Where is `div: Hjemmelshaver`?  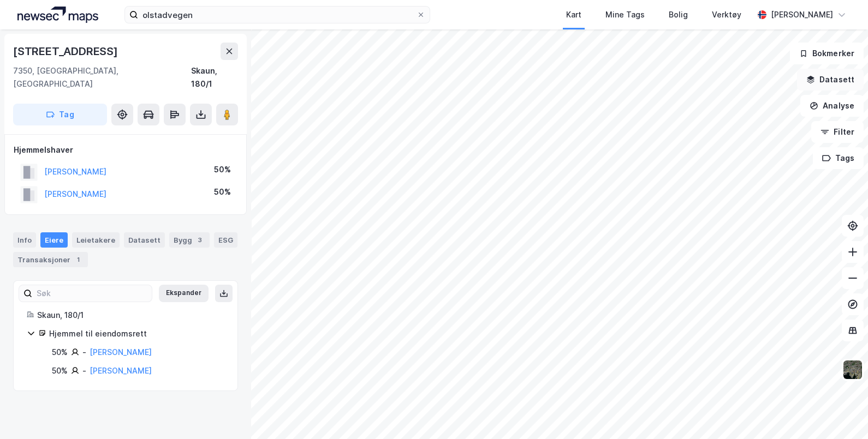
div: Hjemmelshaver is located at coordinates (126, 150).